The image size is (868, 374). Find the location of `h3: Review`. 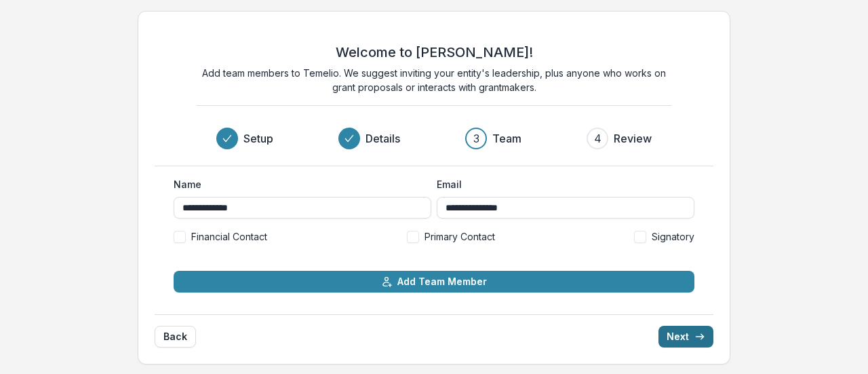

h3: Review is located at coordinates (632, 138).